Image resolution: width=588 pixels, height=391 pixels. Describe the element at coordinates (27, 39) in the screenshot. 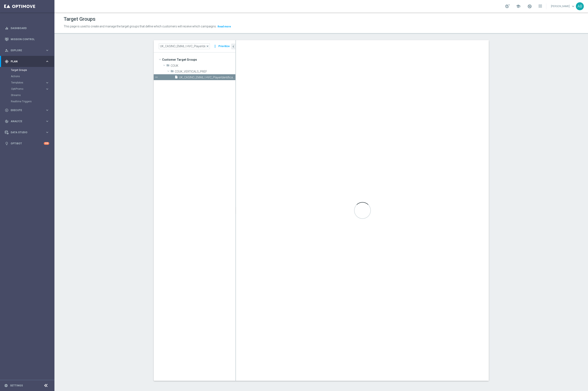

I see `button: Mission Control` at that location.